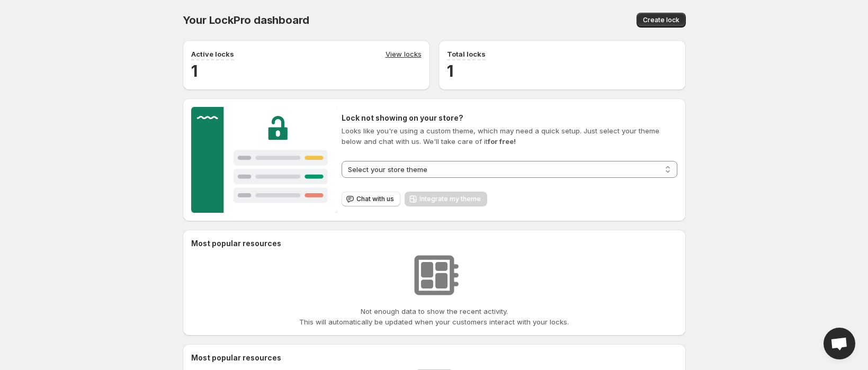 The width and height of the screenshot is (868, 370). What do you see at coordinates (404, 54) in the screenshot?
I see `a: View locks` at bounding box center [404, 54].